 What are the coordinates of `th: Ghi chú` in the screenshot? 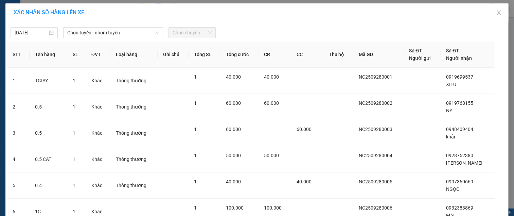 It's located at (173, 54).